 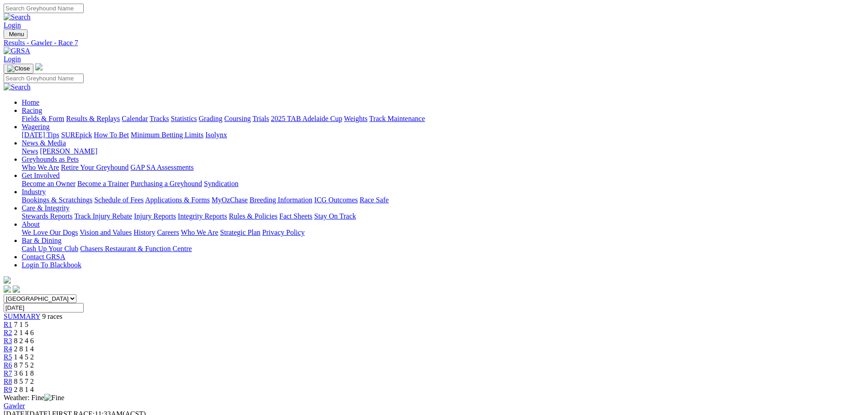 I want to click on a: Fact Sheets, so click(x=296, y=216).